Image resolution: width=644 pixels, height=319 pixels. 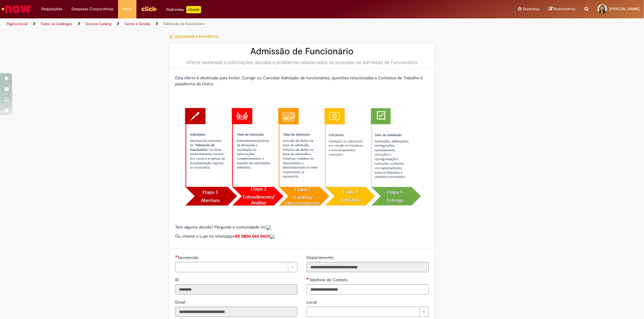 What do you see at coordinates (181, 302) in the screenshot?
I see `span: Somente leitura - Email` at bounding box center [181, 302].